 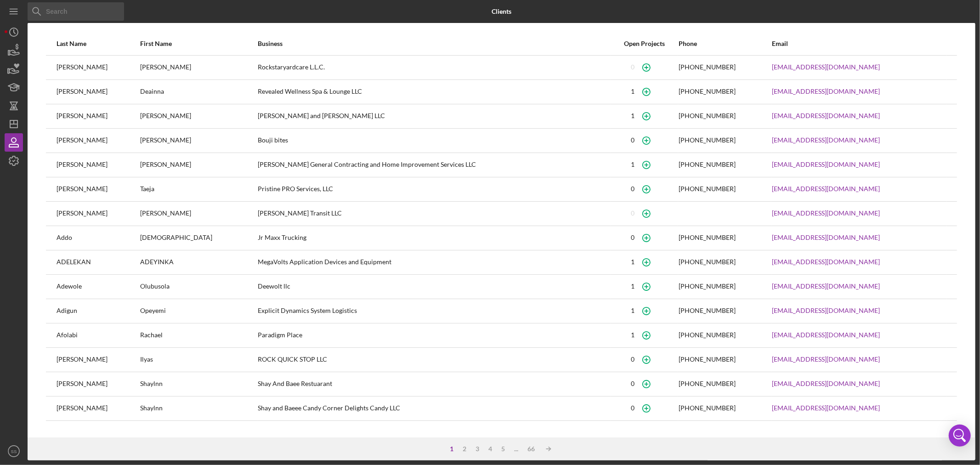 What do you see at coordinates (490, 448) in the screenshot?
I see `div: 4` at bounding box center [490, 448].